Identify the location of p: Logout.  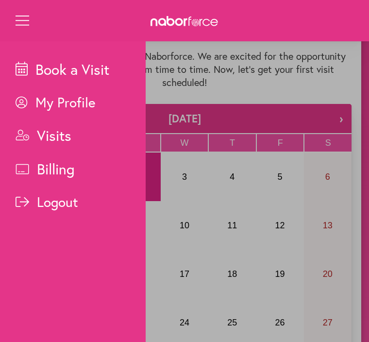
(81, 202).